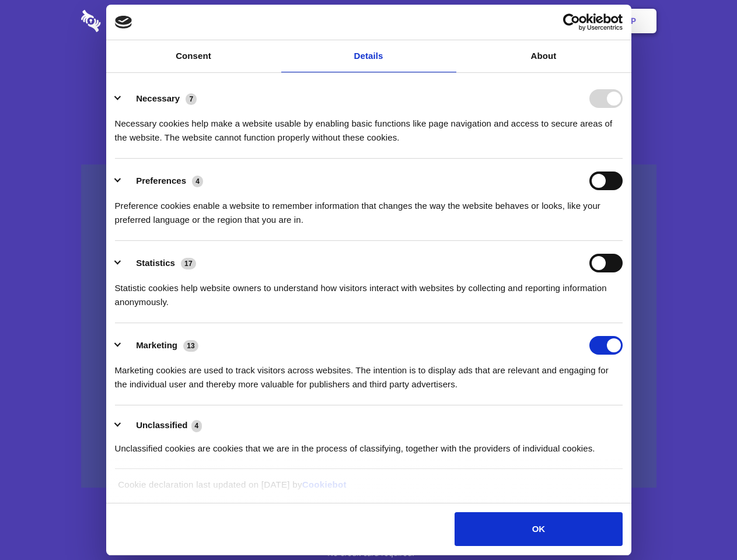 The height and width of the screenshot is (560, 737). What do you see at coordinates (157, 98) in the screenshot?
I see `label: Necessary` at bounding box center [157, 98].